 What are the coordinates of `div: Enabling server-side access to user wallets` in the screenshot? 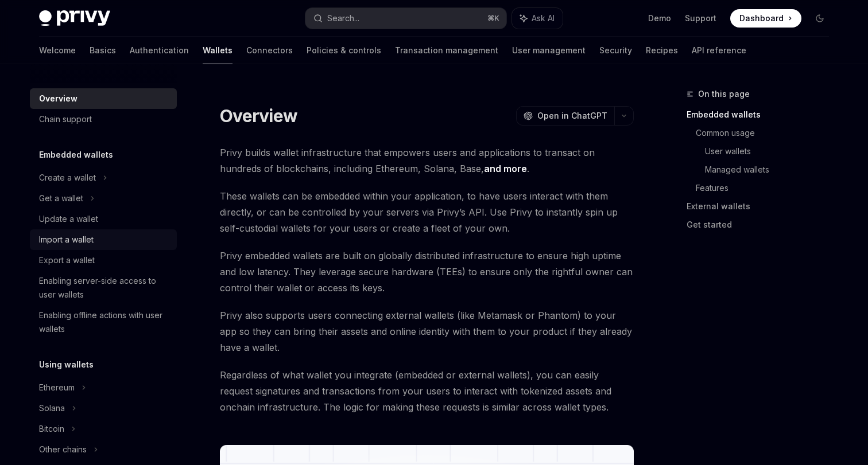 It's located at (105, 288).